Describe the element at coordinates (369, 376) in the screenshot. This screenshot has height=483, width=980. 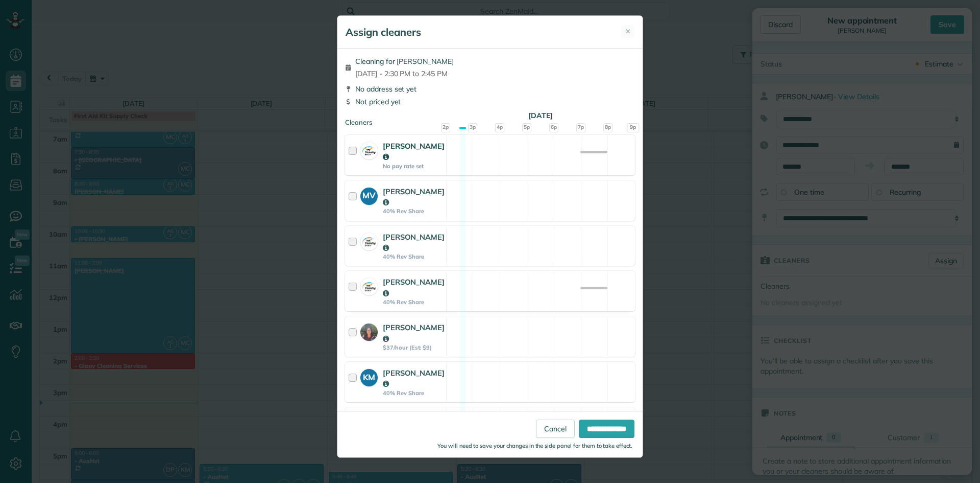
I see `strong: KM` at that location.